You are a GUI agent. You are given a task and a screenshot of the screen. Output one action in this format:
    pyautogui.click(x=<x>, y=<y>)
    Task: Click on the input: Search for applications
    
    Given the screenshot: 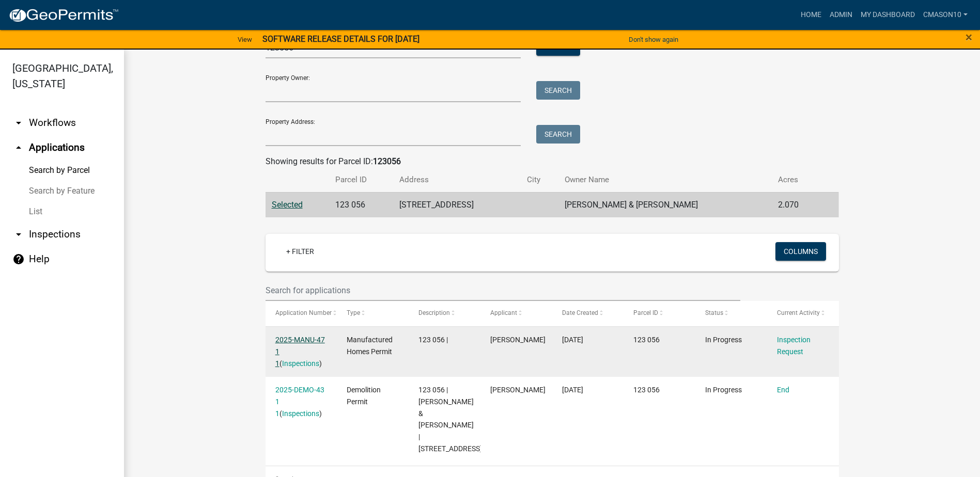 What is the action you would take?
    pyautogui.click(x=503, y=290)
    